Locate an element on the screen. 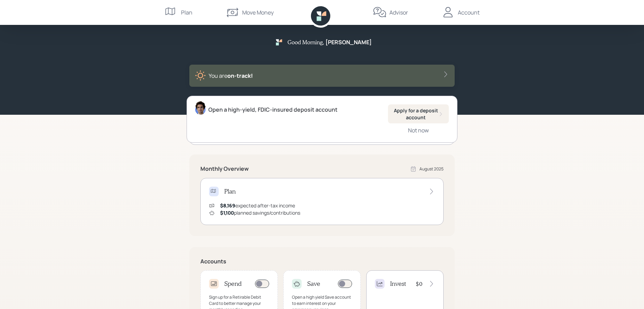 The image size is (644, 309). h4: Invest is located at coordinates (398, 284).